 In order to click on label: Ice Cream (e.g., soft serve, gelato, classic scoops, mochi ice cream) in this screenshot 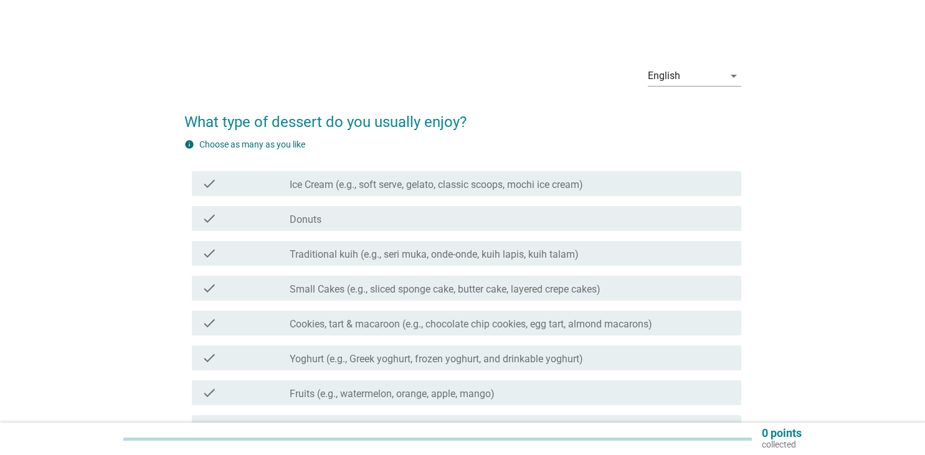, I will do `click(436, 185)`.